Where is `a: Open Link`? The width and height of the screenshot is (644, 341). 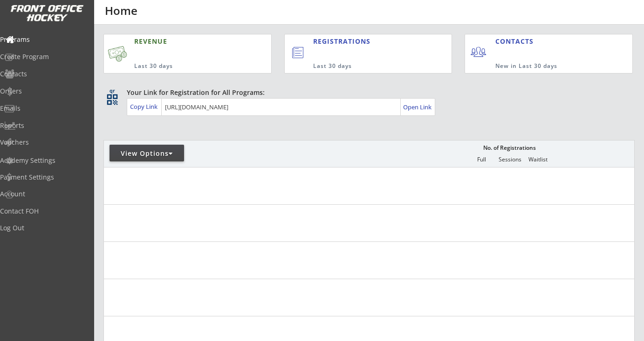
a: Open Link is located at coordinates (418, 107).